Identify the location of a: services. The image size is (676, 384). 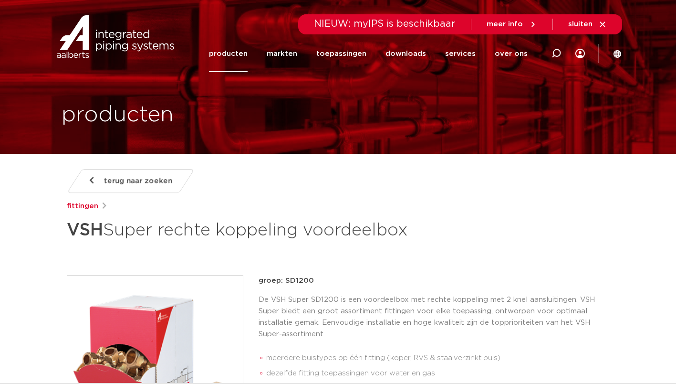
(460, 53).